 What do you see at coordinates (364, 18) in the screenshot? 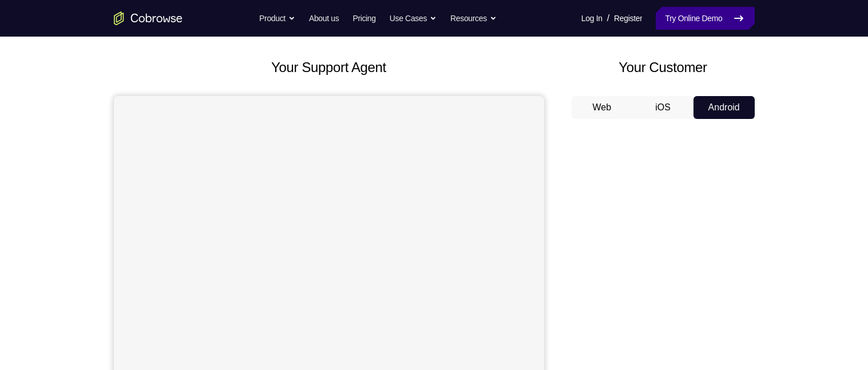
I see `a: Pricing` at bounding box center [364, 18].